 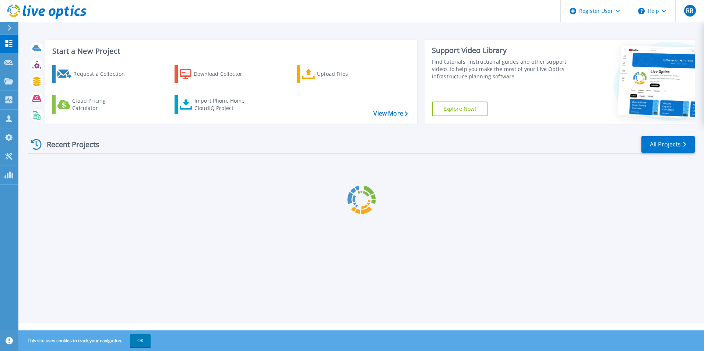 What do you see at coordinates (500, 69) in the screenshot?
I see `div: Find tutorials, instructional guides and other support videos to help you make the most of your L...` at bounding box center [500, 69].